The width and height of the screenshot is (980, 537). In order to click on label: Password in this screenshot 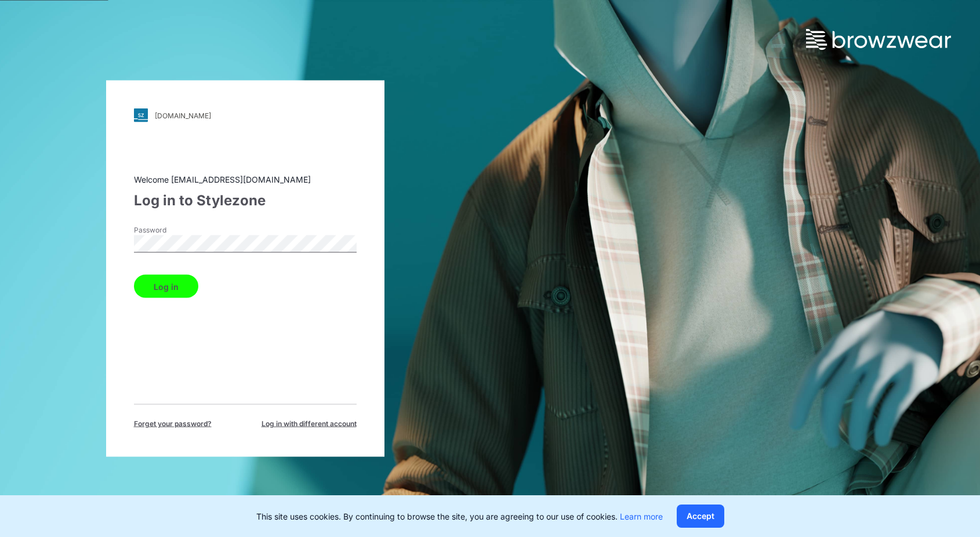, I will do `click(174, 230)`.